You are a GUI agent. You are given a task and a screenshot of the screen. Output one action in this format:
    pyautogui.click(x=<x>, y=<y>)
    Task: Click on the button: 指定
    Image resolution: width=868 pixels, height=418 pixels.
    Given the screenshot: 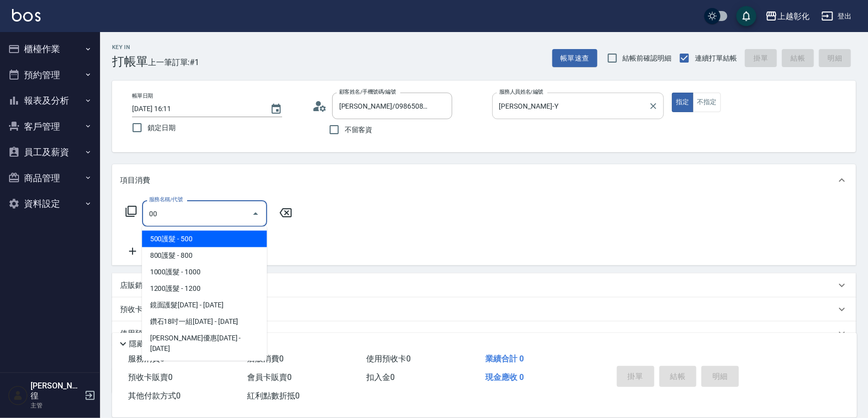 What is the action you would take?
    pyautogui.click(x=682, y=102)
    